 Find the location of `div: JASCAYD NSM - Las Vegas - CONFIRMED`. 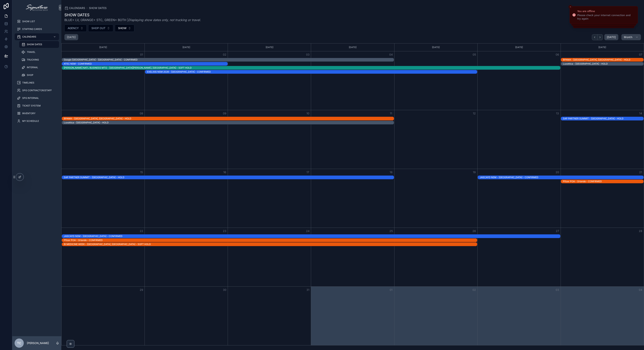

div: JASCAYD NSM - Las Vegas - CONFIRMED is located at coordinates (562, 177).